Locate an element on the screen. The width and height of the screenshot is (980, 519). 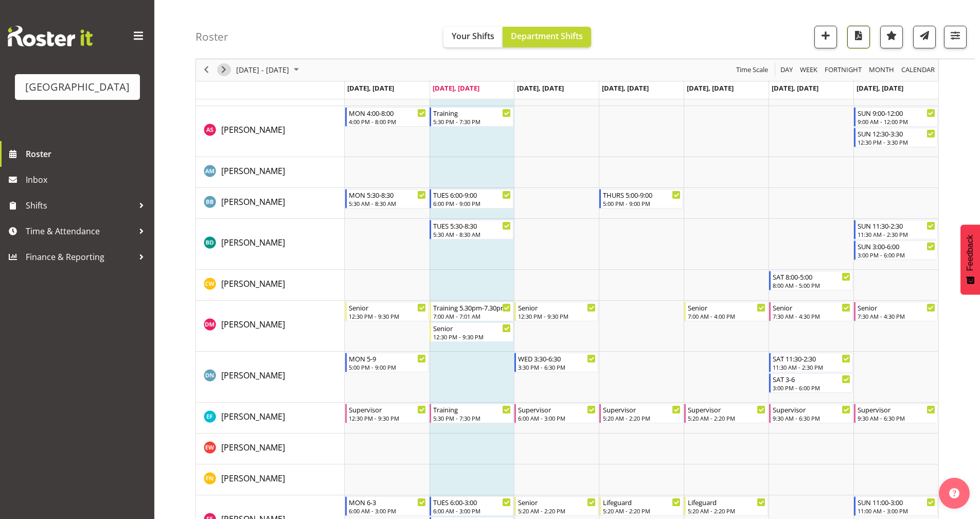
div: Lifeguard is located at coordinates (642, 502).